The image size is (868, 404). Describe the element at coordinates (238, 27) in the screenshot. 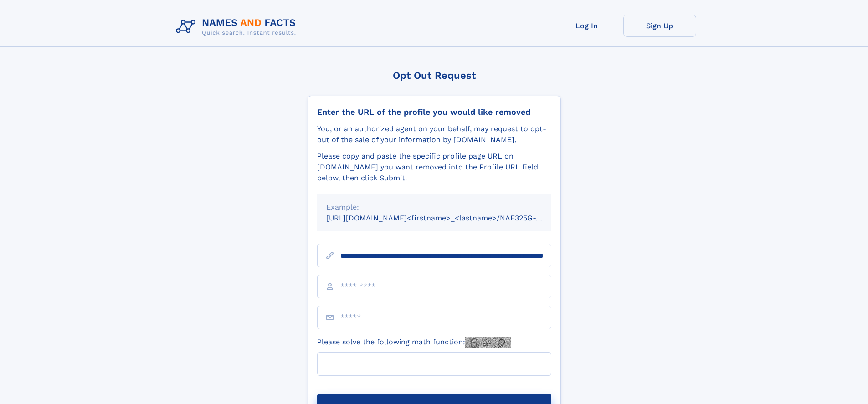

I see `img: Logo Names and Facts` at that location.